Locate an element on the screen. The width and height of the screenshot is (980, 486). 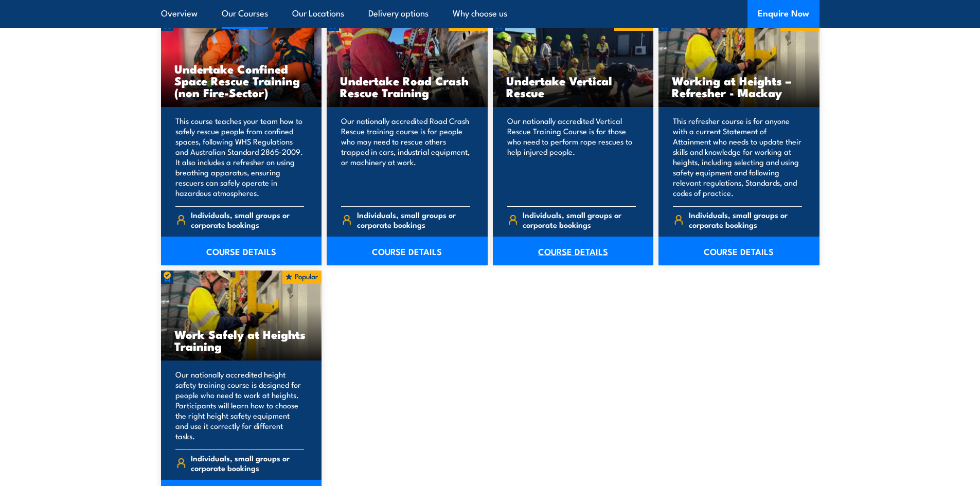
h3: Work Safely at Heights Training is located at coordinates (242, 339).